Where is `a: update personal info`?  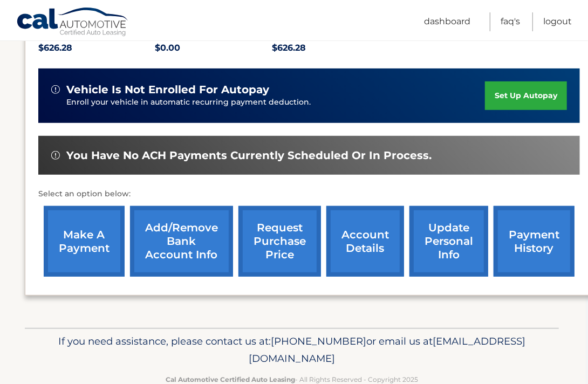
a: update personal info is located at coordinates (449, 241).